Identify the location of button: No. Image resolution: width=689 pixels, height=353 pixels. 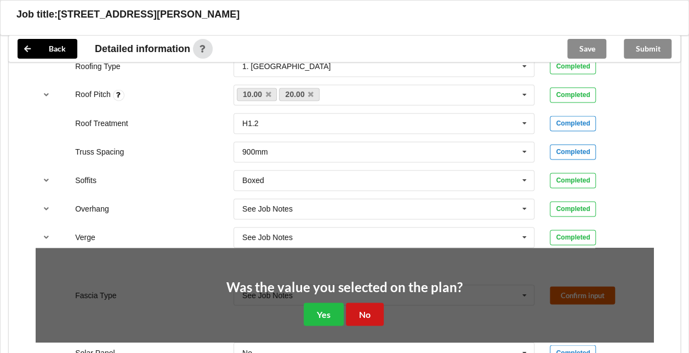
(364, 314).